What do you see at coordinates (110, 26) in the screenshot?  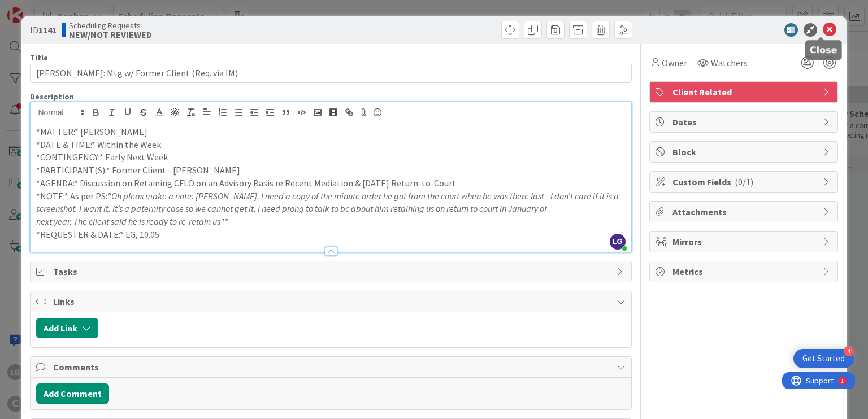 I see `span: Scheduling Requests` at bounding box center [110, 26].